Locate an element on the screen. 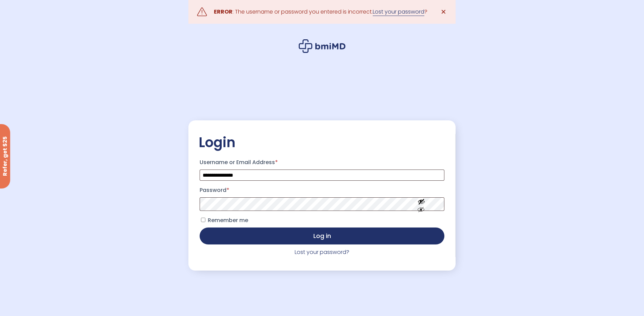 Image resolution: width=644 pixels, height=316 pixels. input: Remember me is located at coordinates (203, 220).